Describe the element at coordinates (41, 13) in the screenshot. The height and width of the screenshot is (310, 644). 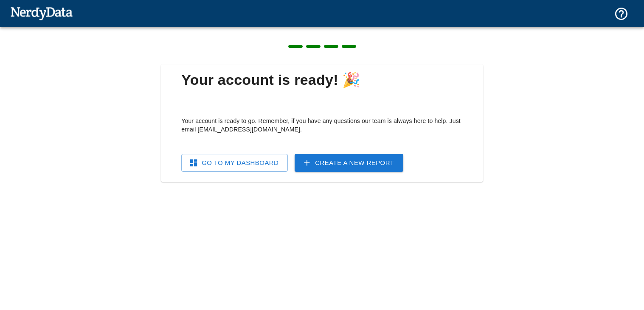
I see `img: NerdyData.com` at that location.